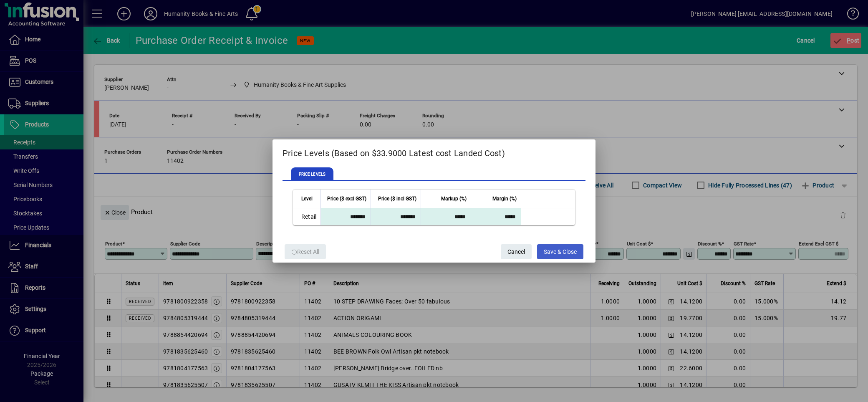 The image size is (868, 402). Describe the element at coordinates (397, 199) in the screenshot. I see `span: Price ($ incl GST)` at that location.